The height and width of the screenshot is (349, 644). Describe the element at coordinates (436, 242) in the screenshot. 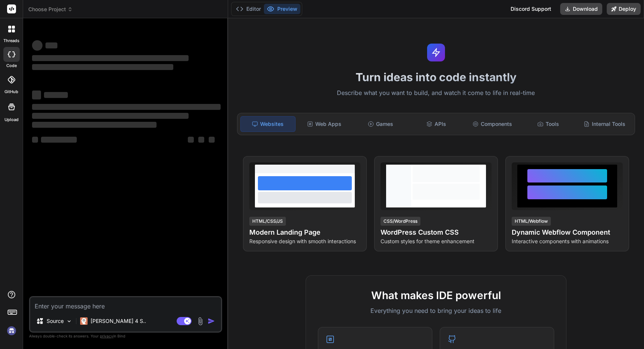

I see `p: Custom styles for theme enhancement` at that location.